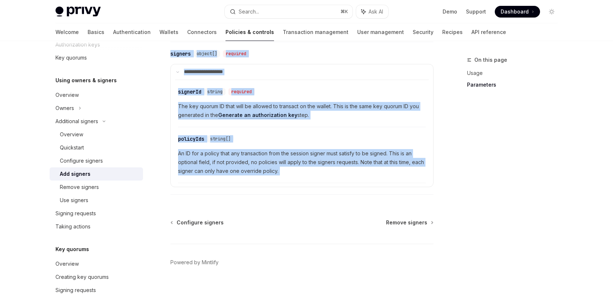 This screenshot has height=307, width=613. I want to click on div: Quickstart, so click(72, 148).